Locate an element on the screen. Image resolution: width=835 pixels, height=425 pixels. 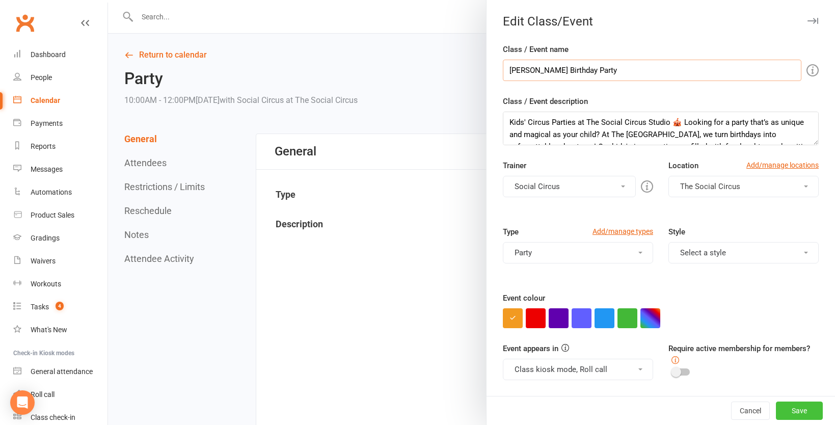
div: Calendar is located at coordinates (45, 100).